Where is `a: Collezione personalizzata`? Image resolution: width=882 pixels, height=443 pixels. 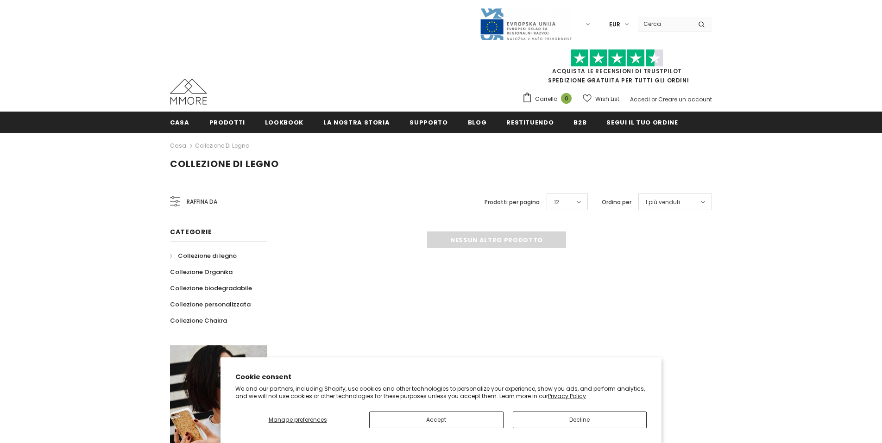 a: Collezione personalizzata is located at coordinates (210, 304).